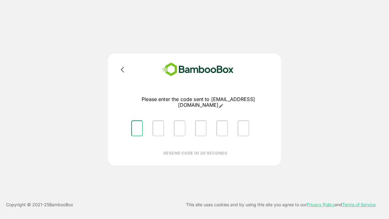 The image size is (389, 219). What do you see at coordinates (198, 69) in the screenshot?
I see `img: bamboobox` at bounding box center [198, 69].